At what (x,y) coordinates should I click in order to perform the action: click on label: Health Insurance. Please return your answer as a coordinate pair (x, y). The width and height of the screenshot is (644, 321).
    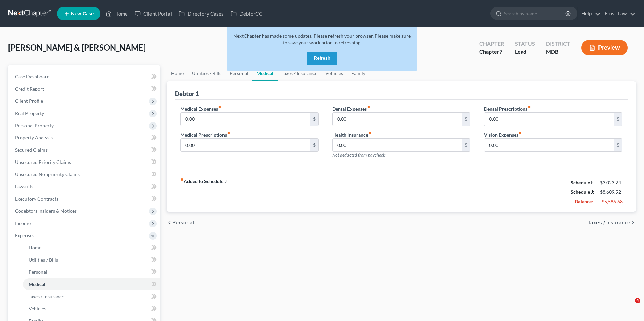
    Looking at the image, I should click on (352, 135).